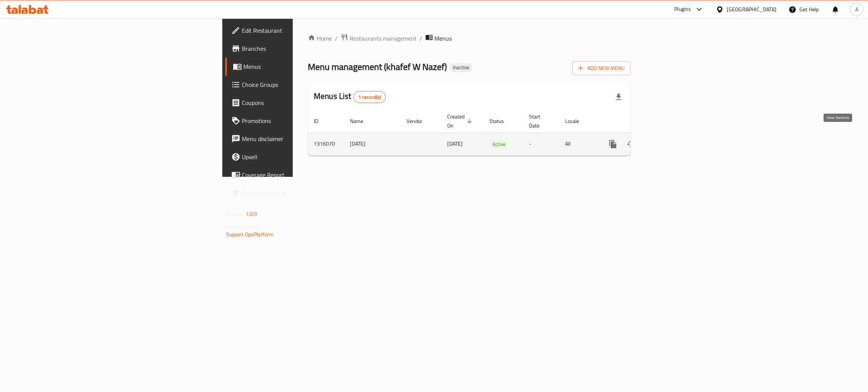 Image resolution: width=868 pixels, height=392 pixels. I want to click on span: 1.0.0, so click(251, 214).